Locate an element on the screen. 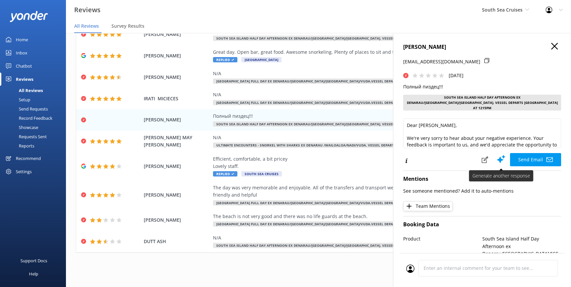 The height and width of the screenshot is (287, 571). p: Полный пиздец!!! is located at coordinates (482, 87).